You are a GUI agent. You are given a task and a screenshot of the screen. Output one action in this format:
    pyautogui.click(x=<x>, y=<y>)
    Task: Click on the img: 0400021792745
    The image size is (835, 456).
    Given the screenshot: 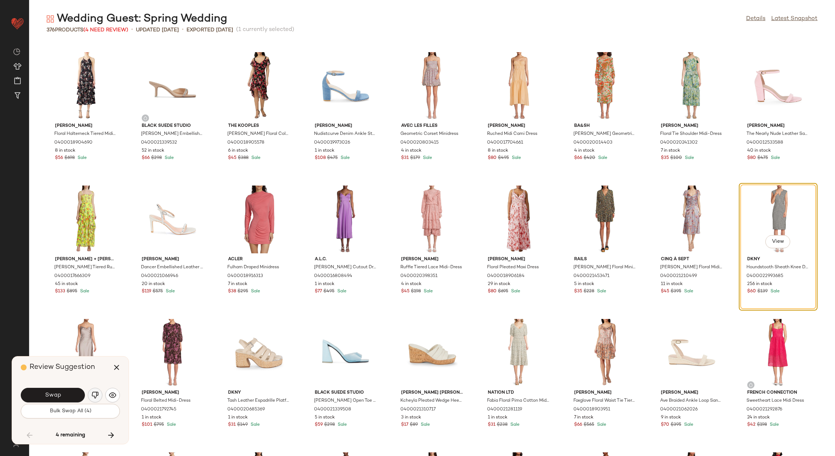 What is the action you would take?
    pyautogui.click(x=173, y=353)
    